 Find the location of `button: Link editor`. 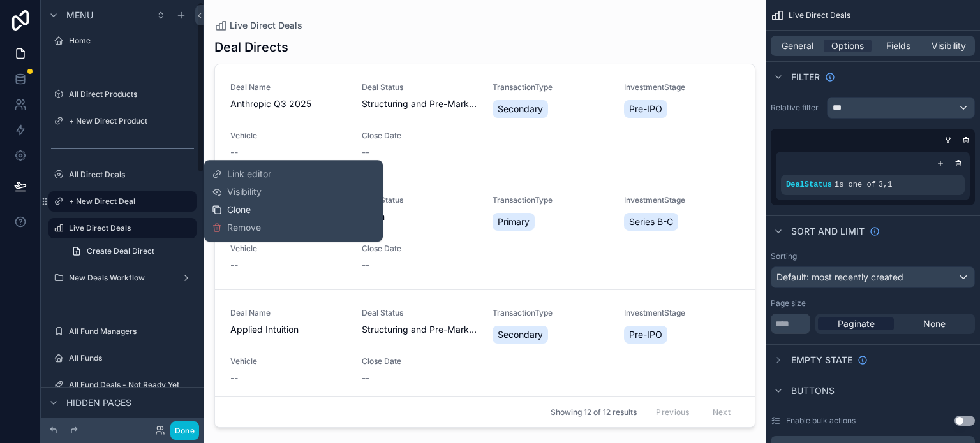

button: Link editor is located at coordinates (241, 175).